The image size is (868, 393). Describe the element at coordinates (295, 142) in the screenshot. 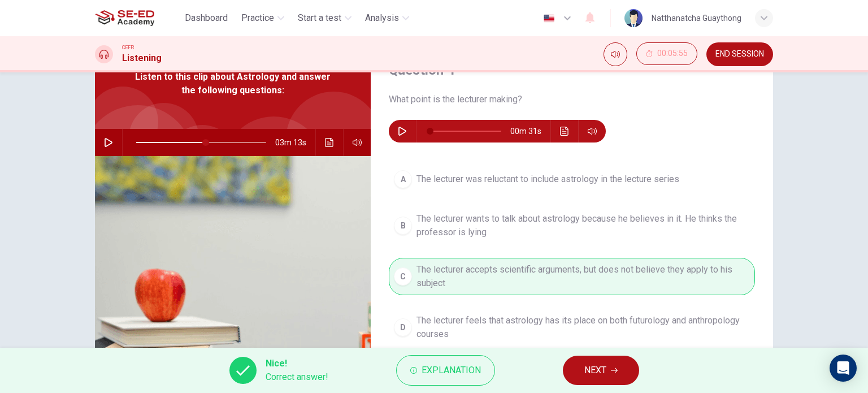

I see `span: 03m 13s` at that location.